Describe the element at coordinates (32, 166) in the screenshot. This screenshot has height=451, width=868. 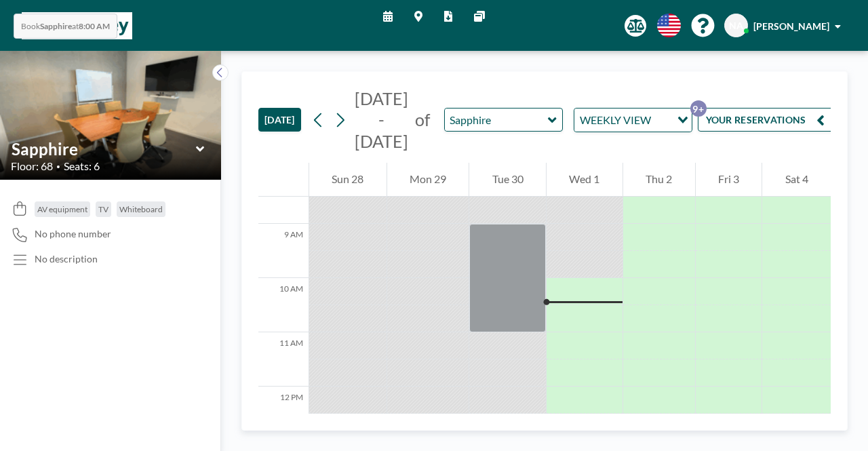
I see `span: Floor: 68` at that location.